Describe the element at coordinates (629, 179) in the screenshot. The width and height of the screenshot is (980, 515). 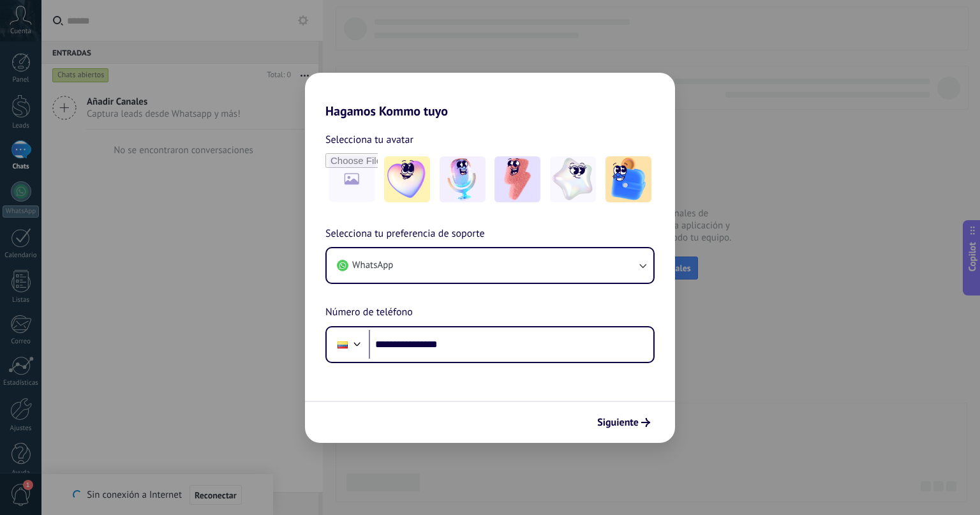
I see `img: -5.jpeg` at that location.